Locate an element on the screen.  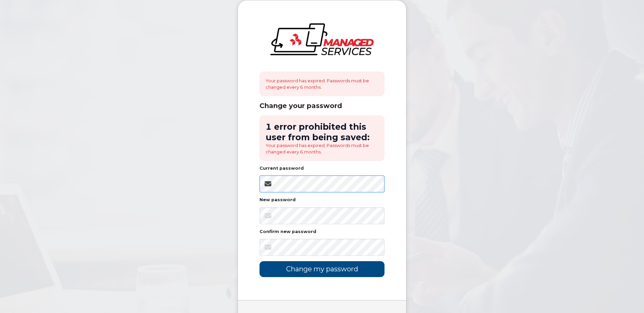
h2: 1 error prohibited this user from being saved: is located at coordinates (322, 131).